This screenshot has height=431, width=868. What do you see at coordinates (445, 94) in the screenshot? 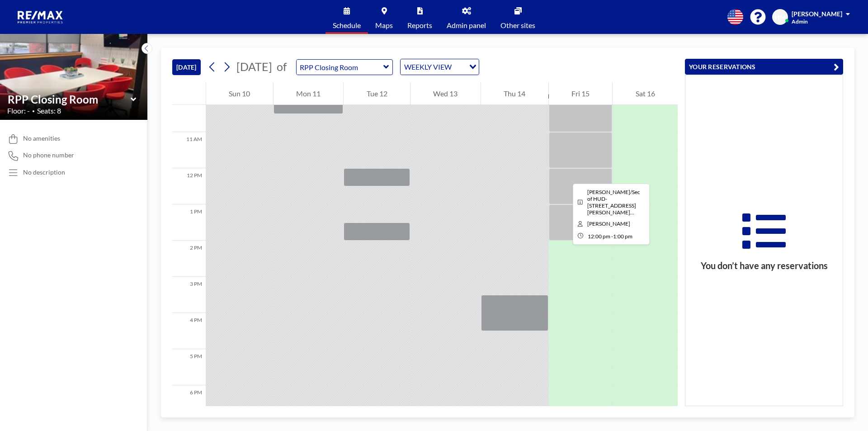
I see `div: Wed 13` at bounding box center [445, 94].